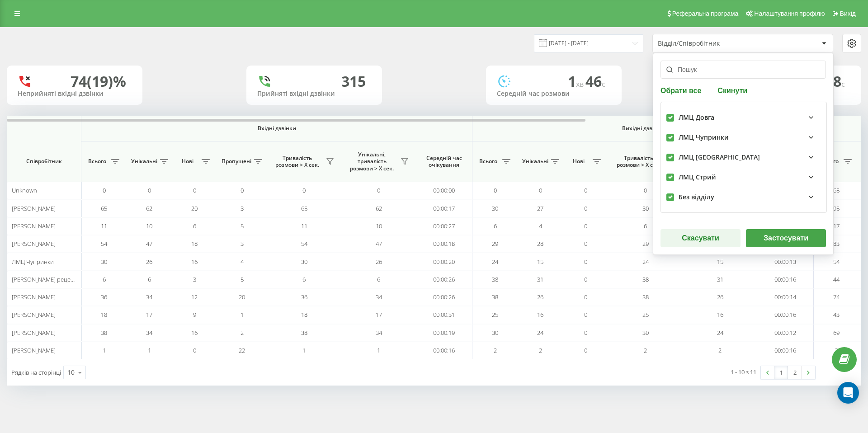  I want to click on span: 9, so click(194, 315).